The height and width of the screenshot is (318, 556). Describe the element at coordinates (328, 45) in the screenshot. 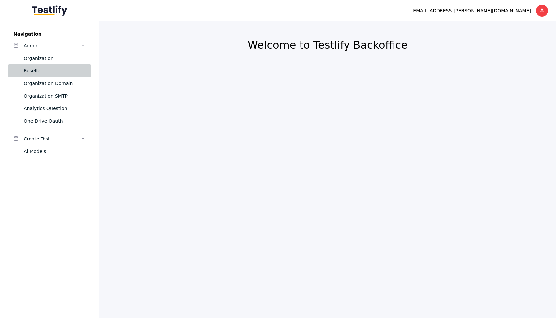

I see `h2: Welcome to Testlify Backoffice` at that location.